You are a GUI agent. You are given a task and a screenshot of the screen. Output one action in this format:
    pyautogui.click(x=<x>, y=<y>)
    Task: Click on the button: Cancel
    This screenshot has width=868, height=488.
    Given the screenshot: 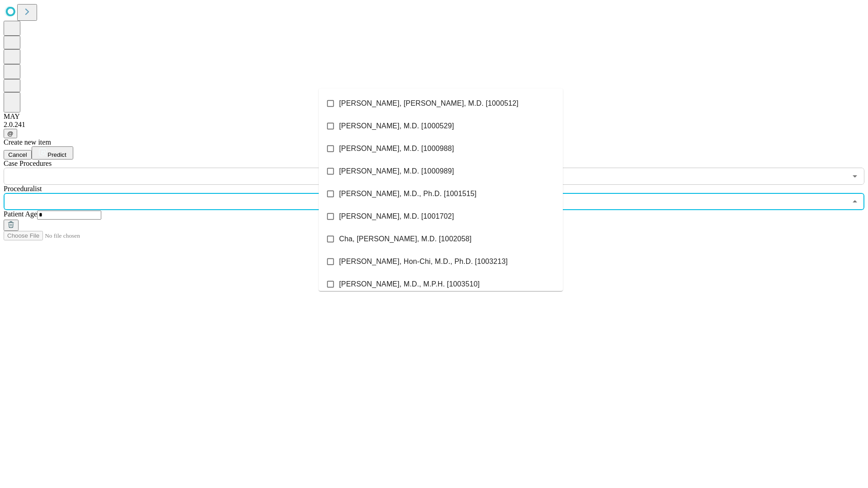 What is the action you would take?
    pyautogui.click(x=18, y=154)
    